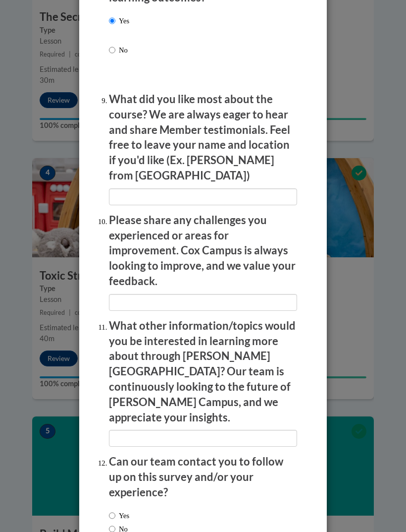 The width and height of the screenshot is (406, 532). Describe the element at coordinates (203, 477) in the screenshot. I see `p: Can our team contact you to follow up on this survey and/or your experience?` at that location.